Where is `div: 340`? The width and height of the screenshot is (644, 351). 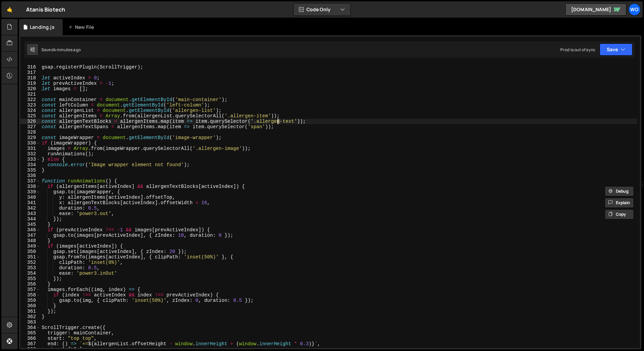
div: 340 is located at coordinates (30, 198).